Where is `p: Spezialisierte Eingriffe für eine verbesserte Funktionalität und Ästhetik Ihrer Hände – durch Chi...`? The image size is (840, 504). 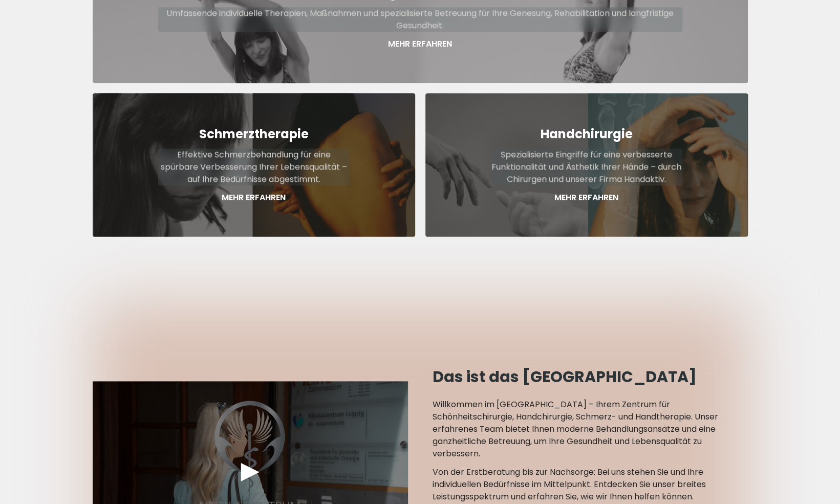
p: Spezialisierte Eingriffe für eine verbesserte Funktionalität und Ästhetik Ihrer Hände – durch Chi... is located at coordinates (587, 167).